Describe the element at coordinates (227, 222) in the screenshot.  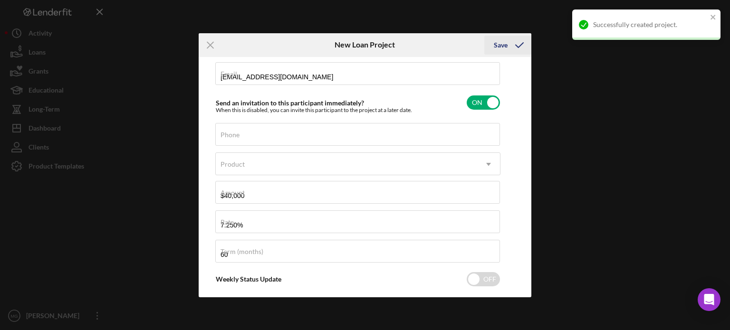
I see `label: Rate` at that location.